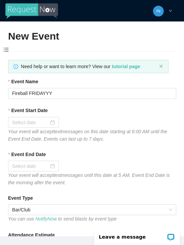 The image size is (184, 245). I want to click on span: Need help or want to learn more? View our, so click(80, 66).